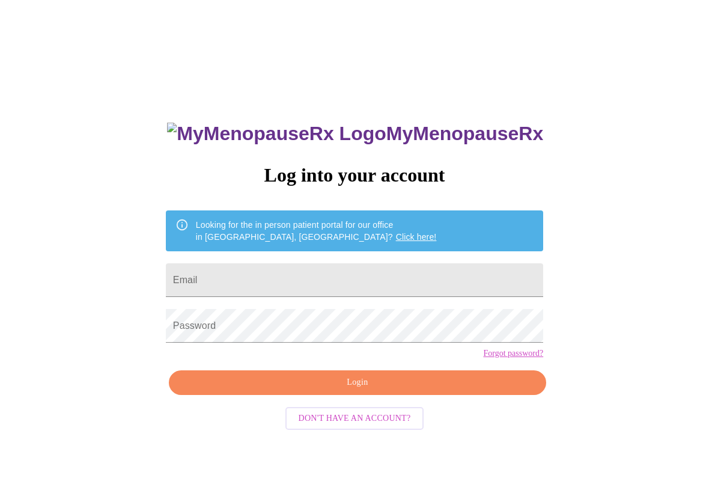 The width and height of the screenshot is (709, 493). What do you see at coordinates (355, 133) in the screenshot?
I see `h3: MyMenopauseRx` at bounding box center [355, 133].